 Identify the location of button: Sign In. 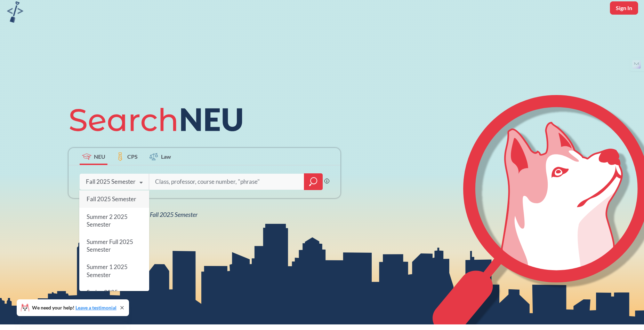
(624, 8).